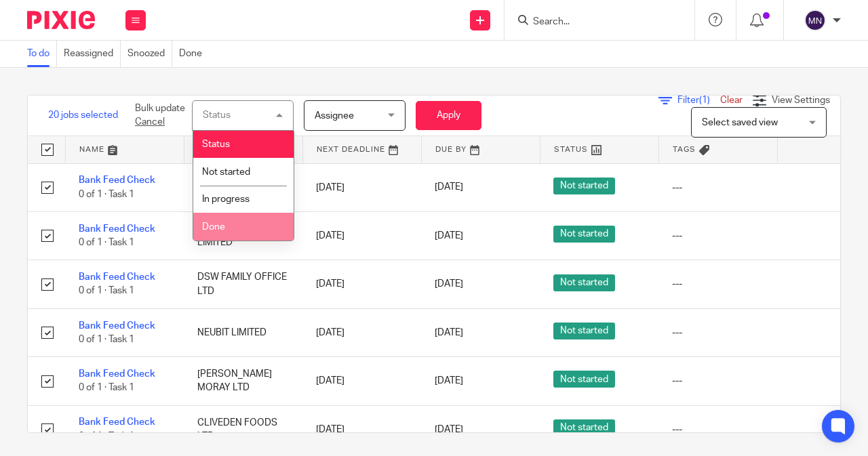 This screenshot has width=868, height=456. Describe the element at coordinates (801, 100) in the screenshot. I see `span: View Settings` at that location.